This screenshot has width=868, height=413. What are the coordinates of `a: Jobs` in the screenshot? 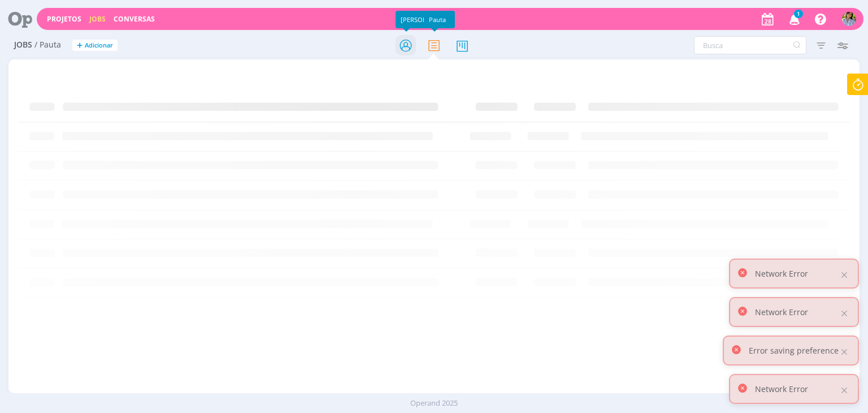 It's located at (97, 18).